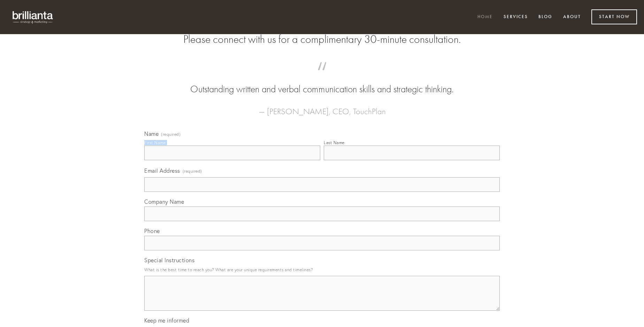  I want to click on span: Email Address, so click(162, 171).